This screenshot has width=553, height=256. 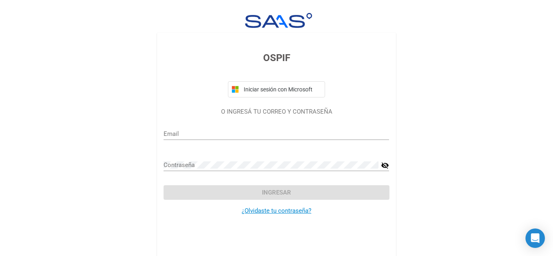 What do you see at coordinates (276, 193) in the screenshot?
I see `button: Ingresar` at bounding box center [276, 193].